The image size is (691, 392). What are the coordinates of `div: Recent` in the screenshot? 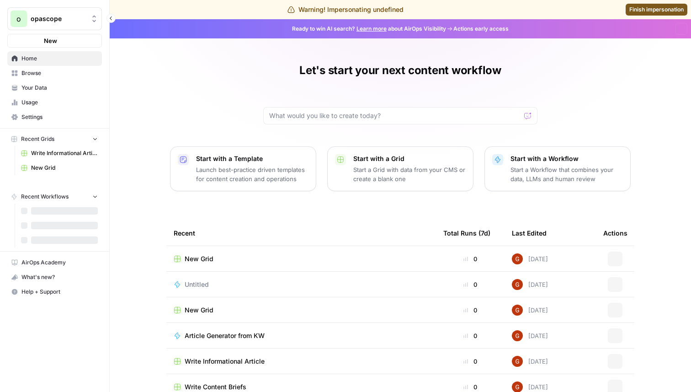 It's located at (301, 233).